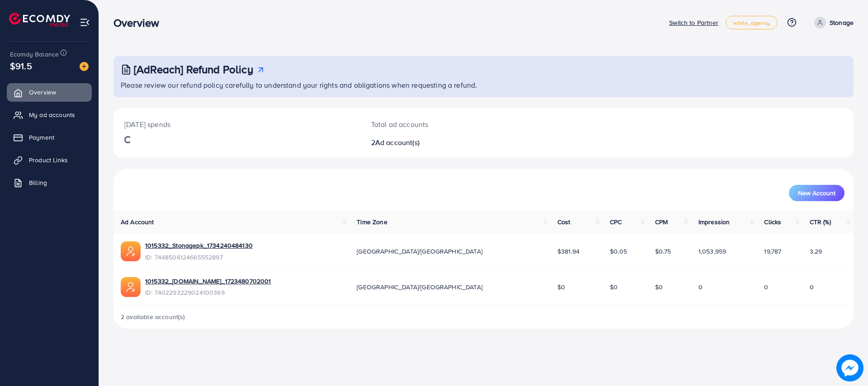  I want to click on span: Cost, so click(564, 222).